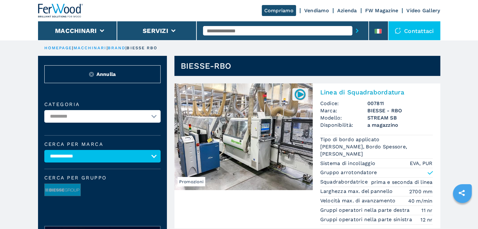 Image resolution: width=478 pixels, height=229 pixels. I want to click on h2: Linea di Squadrabordatura, so click(376, 92).